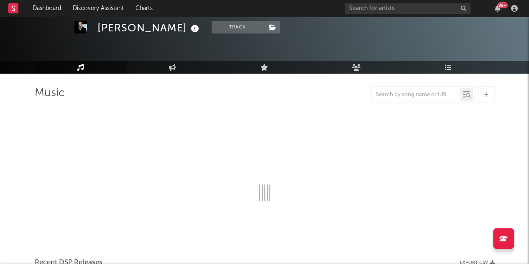 This screenshot has width=529, height=264. I want to click on input: Search for artists, so click(408, 8).